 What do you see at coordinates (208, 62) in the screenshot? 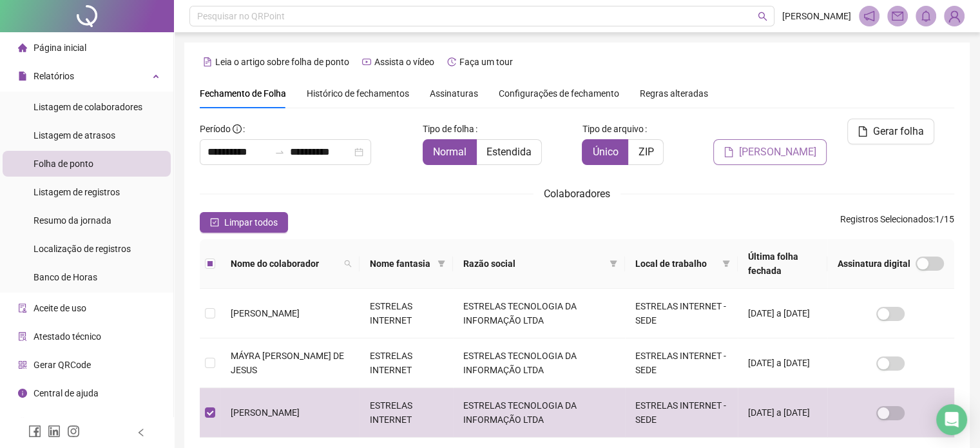
I see `span: file-text` at bounding box center [208, 62].